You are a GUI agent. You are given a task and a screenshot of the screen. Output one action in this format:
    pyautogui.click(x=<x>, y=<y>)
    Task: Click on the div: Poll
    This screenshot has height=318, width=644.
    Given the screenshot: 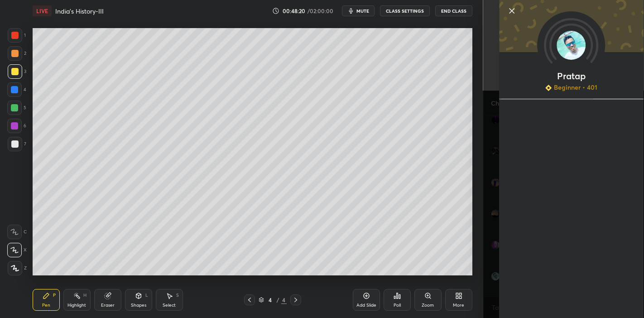 What is the action you would take?
    pyautogui.click(x=397, y=305)
    